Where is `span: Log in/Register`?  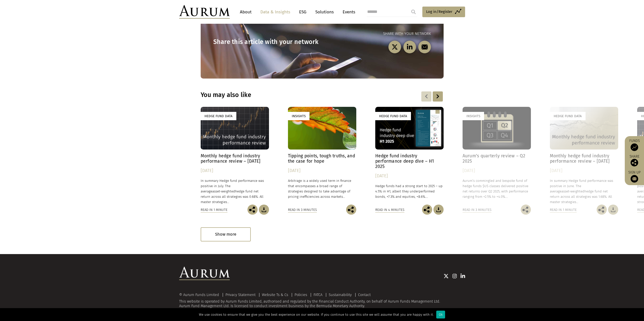 span: Log in/Register is located at coordinates (439, 12).